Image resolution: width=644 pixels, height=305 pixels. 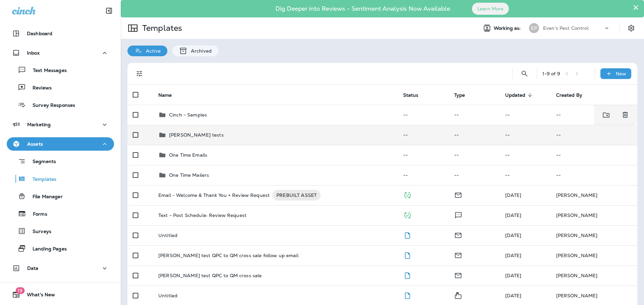 What do you see at coordinates (47, 249) in the screenshot?
I see `p: Landing Pages` at bounding box center [47, 249].